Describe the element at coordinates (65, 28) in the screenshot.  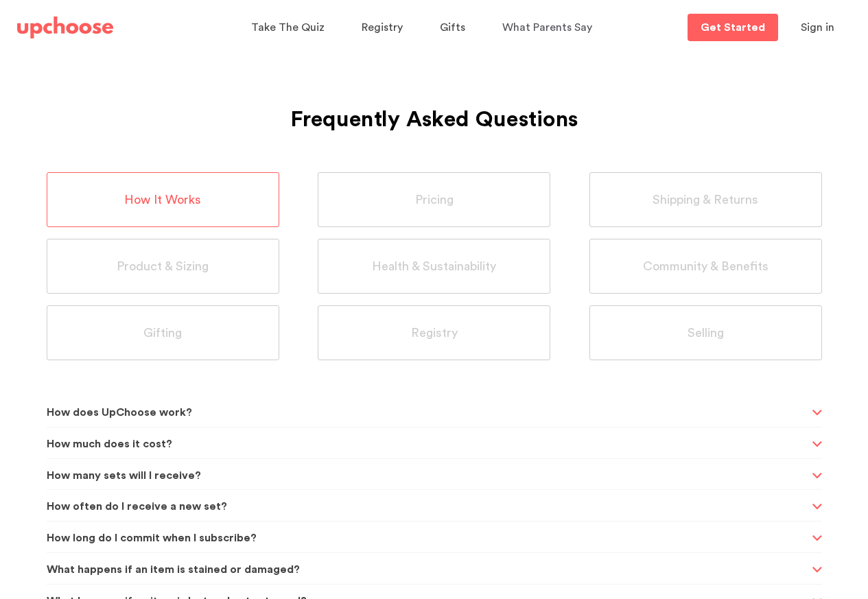
I see `img: UpChoose` at that location.